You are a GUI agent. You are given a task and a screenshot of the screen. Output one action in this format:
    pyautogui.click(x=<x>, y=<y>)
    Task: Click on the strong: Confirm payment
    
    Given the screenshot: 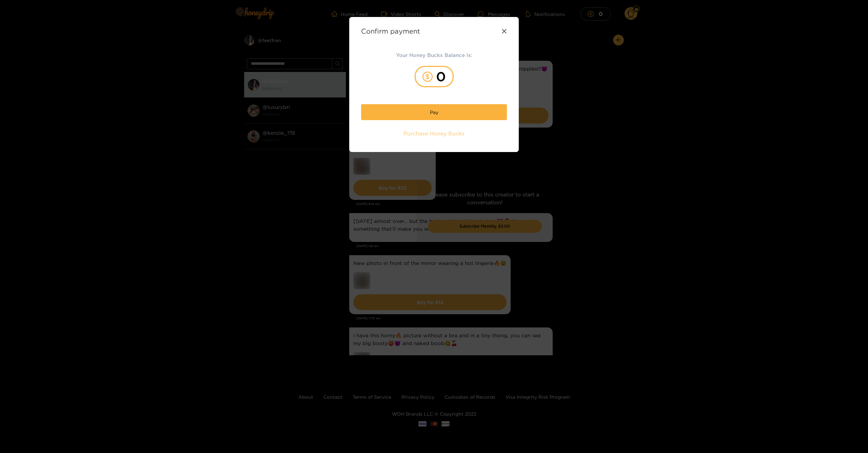 What is the action you would take?
    pyautogui.click(x=391, y=31)
    